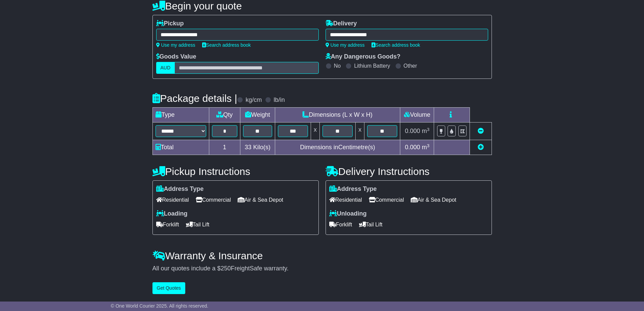 This screenshot has width=644, height=311. I want to click on h4: Pickup Instructions, so click(235, 171).